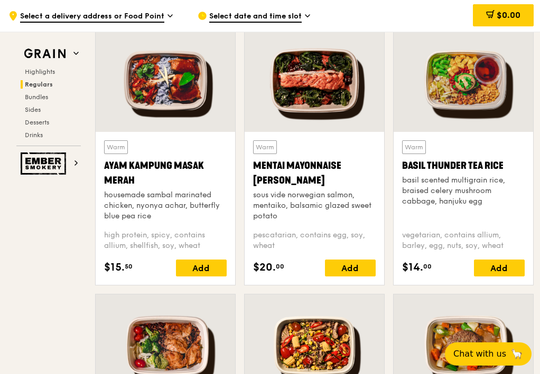  What do you see at coordinates (34, 135) in the screenshot?
I see `span: Drinks` at bounding box center [34, 135].